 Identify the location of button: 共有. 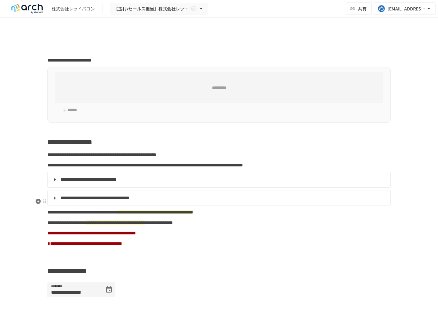
(359, 9).